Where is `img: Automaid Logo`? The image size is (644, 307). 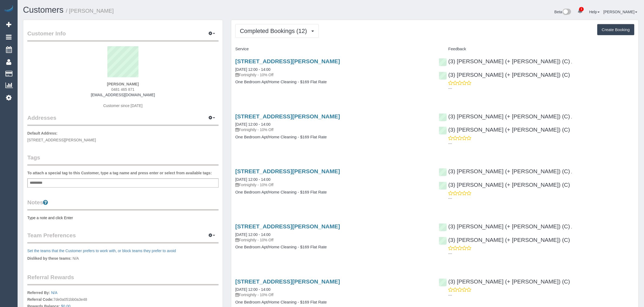 img: Automaid Logo is located at coordinates (9, 9).